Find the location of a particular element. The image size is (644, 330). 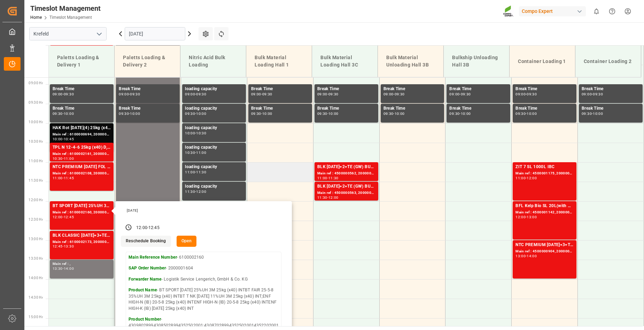

span: 13:00 Hr is located at coordinates (36, 239).